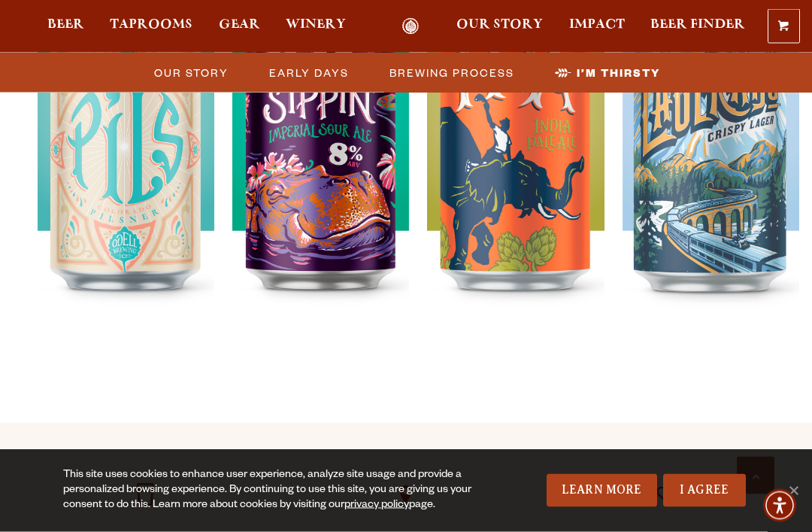 This screenshot has height=532, width=812. What do you see at coordinates (151, 25) in the screenshot?
I see `span: Taprooms` at bounding box center [151, 25].